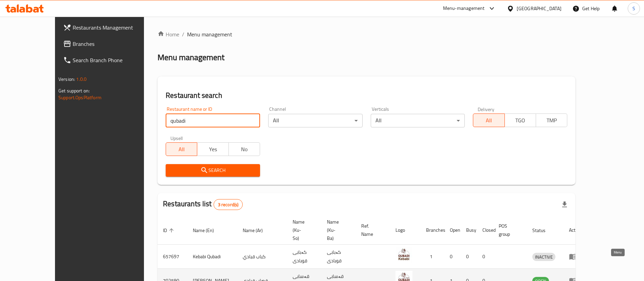  Describe the element at coordinates (173, 256) in the screenshot. I see `td: 657697` at that location.